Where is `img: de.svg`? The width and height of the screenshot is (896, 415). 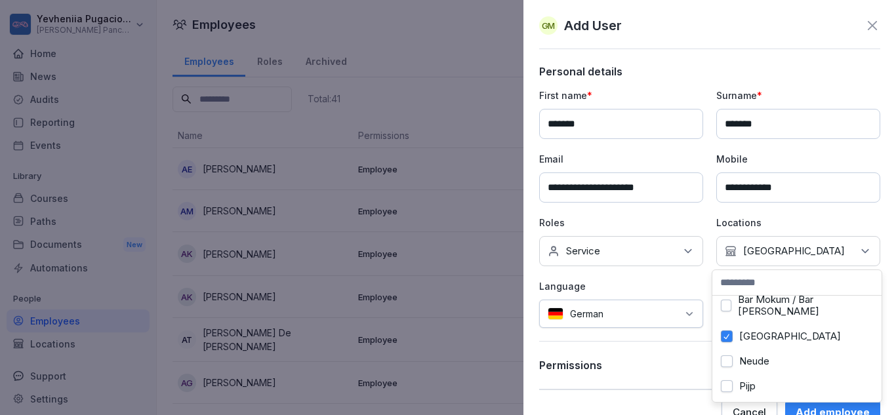
img: de.svg is located at coordinates (556, 314).